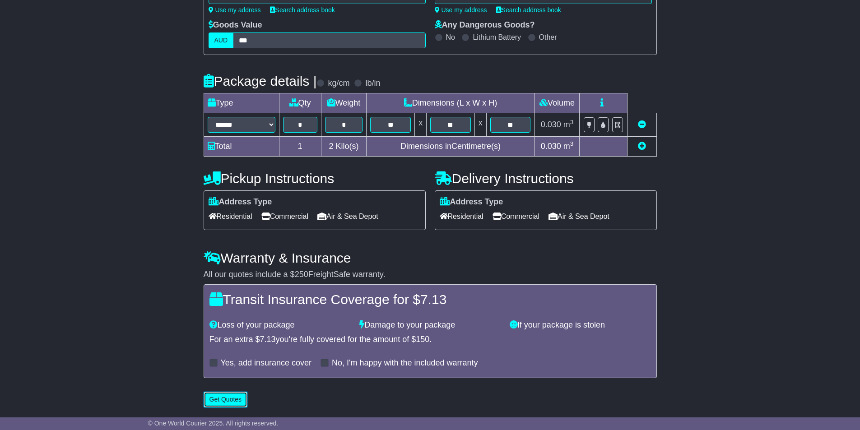  Describe the element at coordinates (580, 325) in the screenshot. I see `div: If your package is stolen` at that location.